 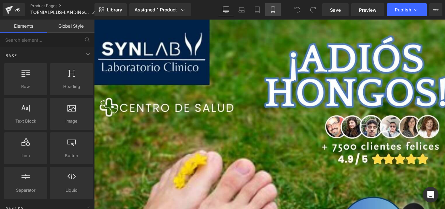 I want to click on div: Assigned 1 Product, so click(x=160, y=10).